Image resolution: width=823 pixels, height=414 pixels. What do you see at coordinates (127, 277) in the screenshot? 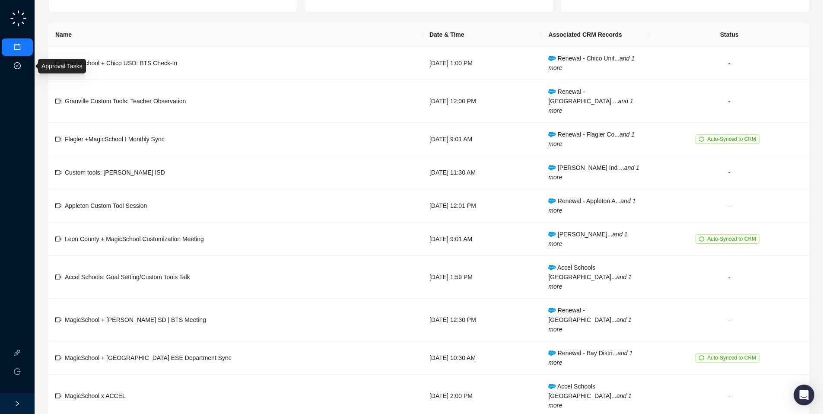
I see `span: Accel Schools: Goal Setting/Custom Tools Talk` at bounding box center [127, 277].